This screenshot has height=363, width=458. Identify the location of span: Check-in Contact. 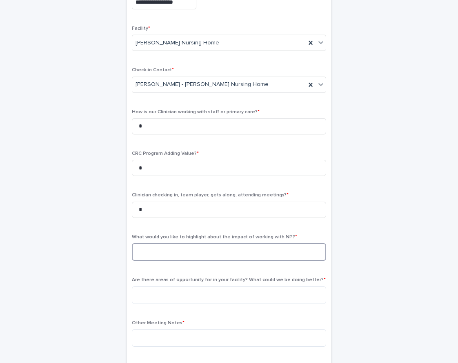
(153, 70).